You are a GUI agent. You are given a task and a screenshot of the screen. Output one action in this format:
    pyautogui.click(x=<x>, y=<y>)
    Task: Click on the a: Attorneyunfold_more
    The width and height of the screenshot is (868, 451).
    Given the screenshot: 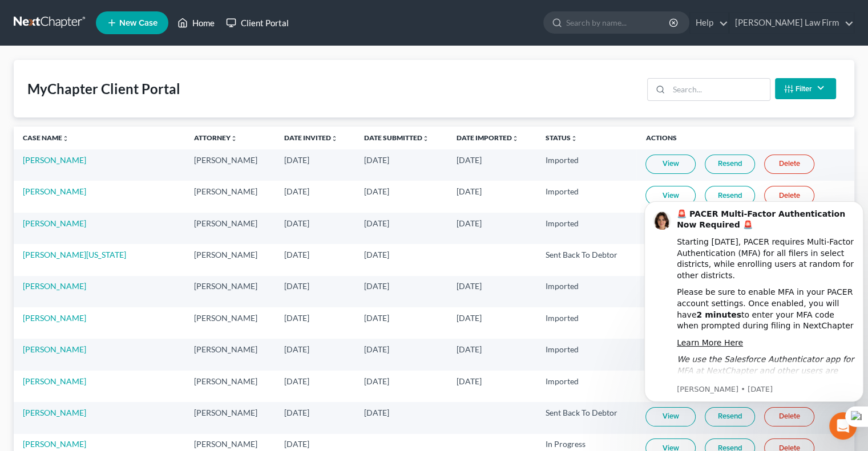 What is the action you would take?
    pyautogui.click(x=215, y=137)
    